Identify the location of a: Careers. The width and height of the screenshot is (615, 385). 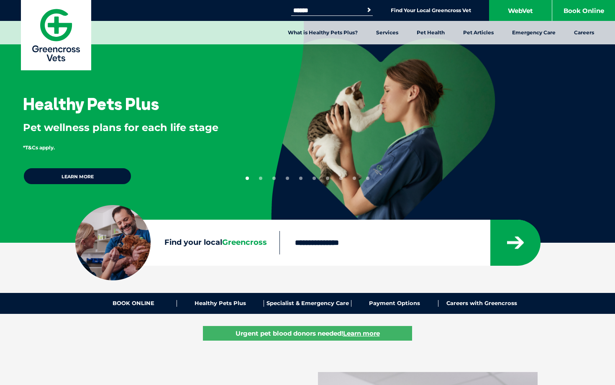
(584, 33).